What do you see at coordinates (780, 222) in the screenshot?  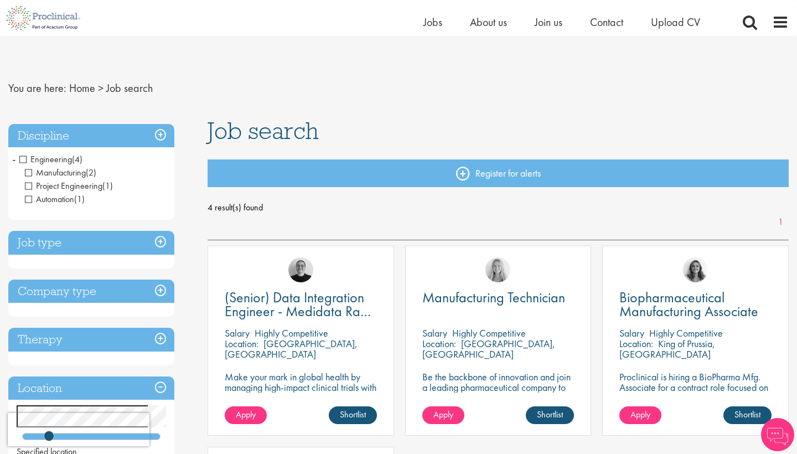 I see `a: 1` at bounding box center [780, 222].